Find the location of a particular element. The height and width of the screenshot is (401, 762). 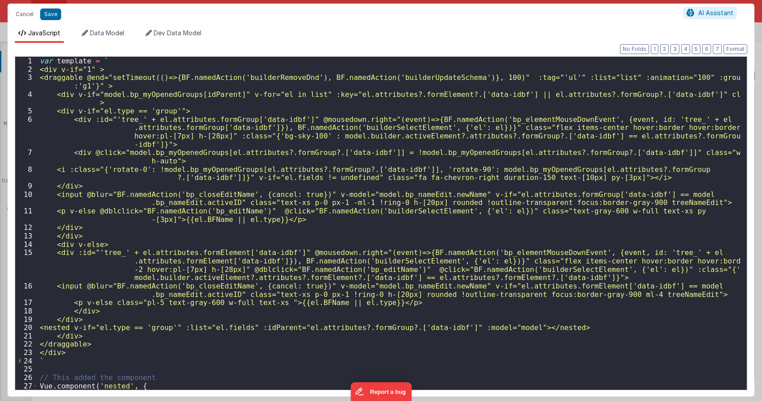

div: 8 is located at coordinates (26, 173).